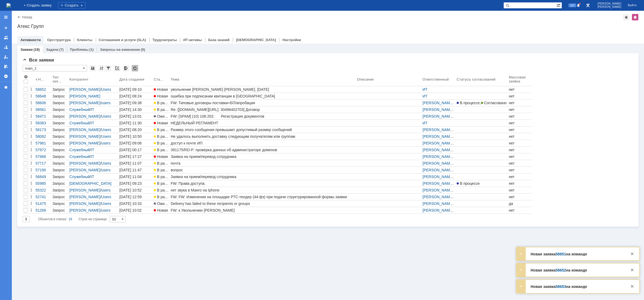 Image resolution: width=644 pixels, height=300 pixels. I want to click on div: Тема, so click(175, 79).